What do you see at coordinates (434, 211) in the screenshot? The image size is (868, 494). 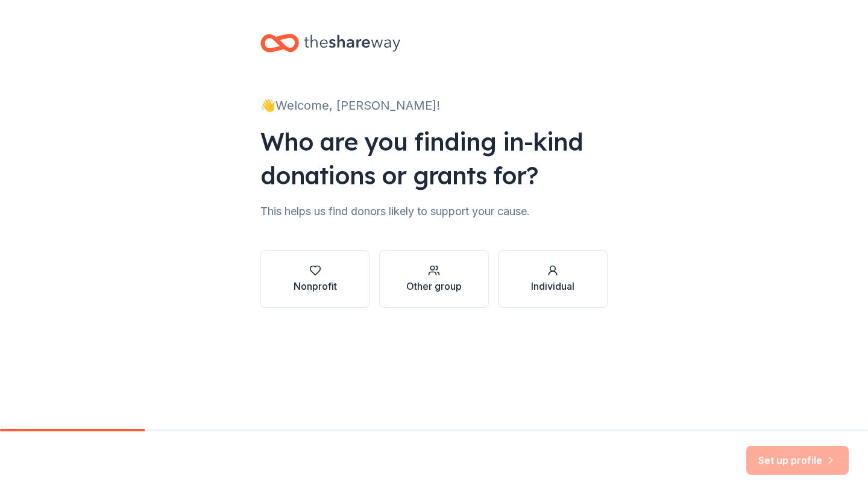 I see `div: This helps us find donors likely to support your cause.` at bounding box center [434, 211].